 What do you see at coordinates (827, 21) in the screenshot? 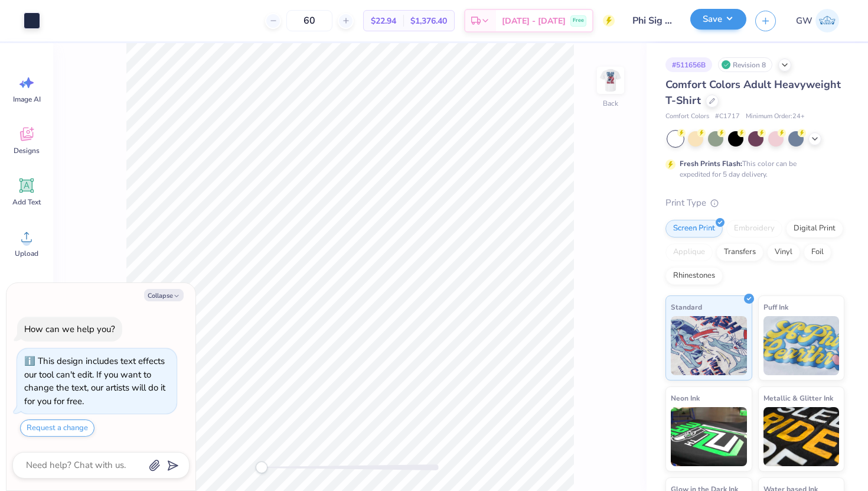
I see `img: Gray Willits` at bounding box center [827, 21].